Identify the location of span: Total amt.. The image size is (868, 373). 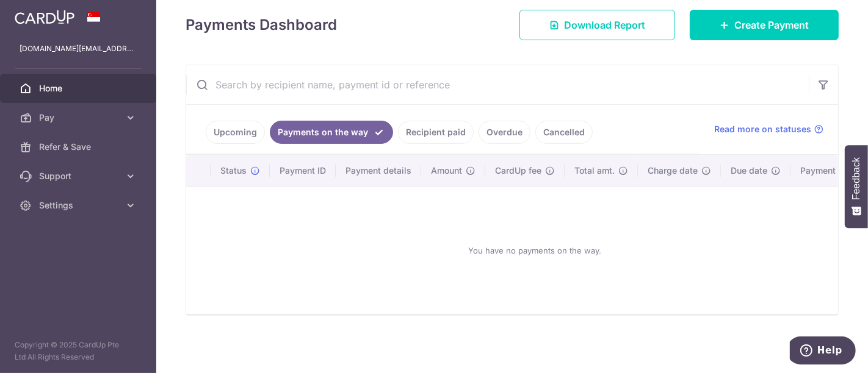
(594, 171).